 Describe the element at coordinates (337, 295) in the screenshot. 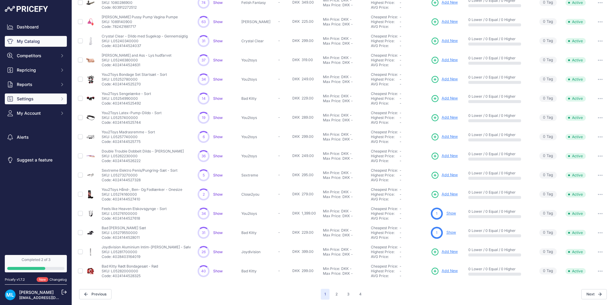

I see `button: Go to page 2` at that location.